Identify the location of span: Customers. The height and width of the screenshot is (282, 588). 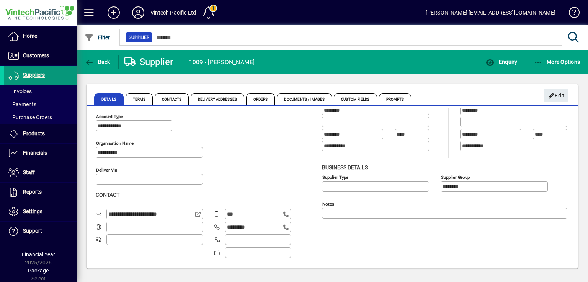
(36, 55).